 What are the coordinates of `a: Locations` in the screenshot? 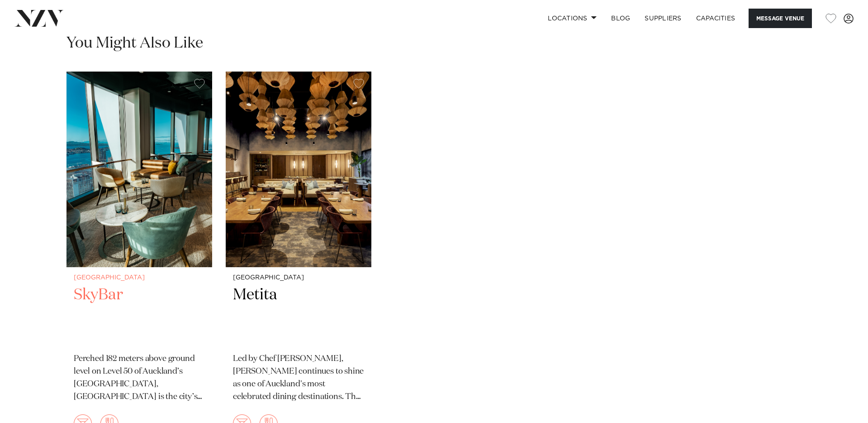 It's located at (572, 18).